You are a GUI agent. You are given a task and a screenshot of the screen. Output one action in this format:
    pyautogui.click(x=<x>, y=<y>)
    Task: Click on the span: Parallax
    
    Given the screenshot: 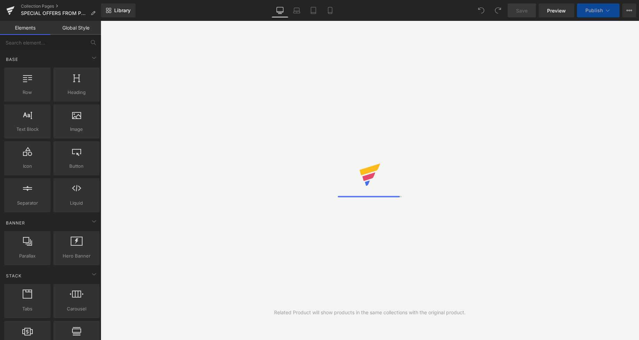 What is the action you would take?
    pyautogui.click(x=27, y=256)
    